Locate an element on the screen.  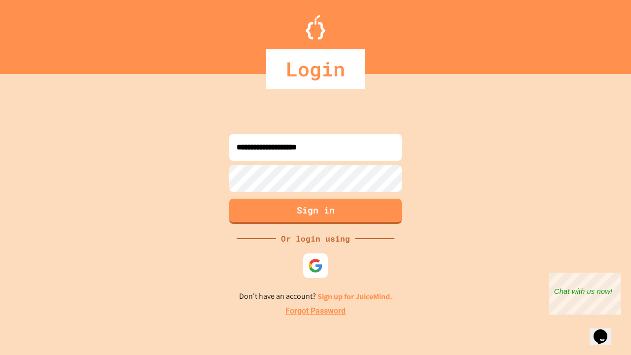
img: google-icon.svg is located at coordinates (315, 266).